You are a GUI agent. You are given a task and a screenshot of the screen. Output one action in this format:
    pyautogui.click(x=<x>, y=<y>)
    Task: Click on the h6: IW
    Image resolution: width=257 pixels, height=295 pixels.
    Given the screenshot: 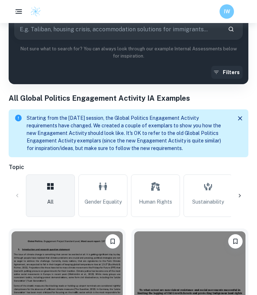 What is the action you would take?
    pyautogui.click(x=227, y=12)
    